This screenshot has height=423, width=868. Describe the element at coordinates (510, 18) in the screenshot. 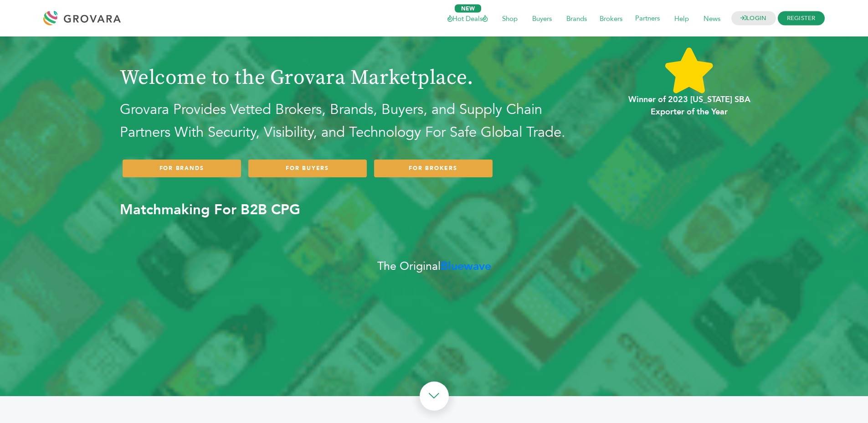

I see `span: Shop` at that location.